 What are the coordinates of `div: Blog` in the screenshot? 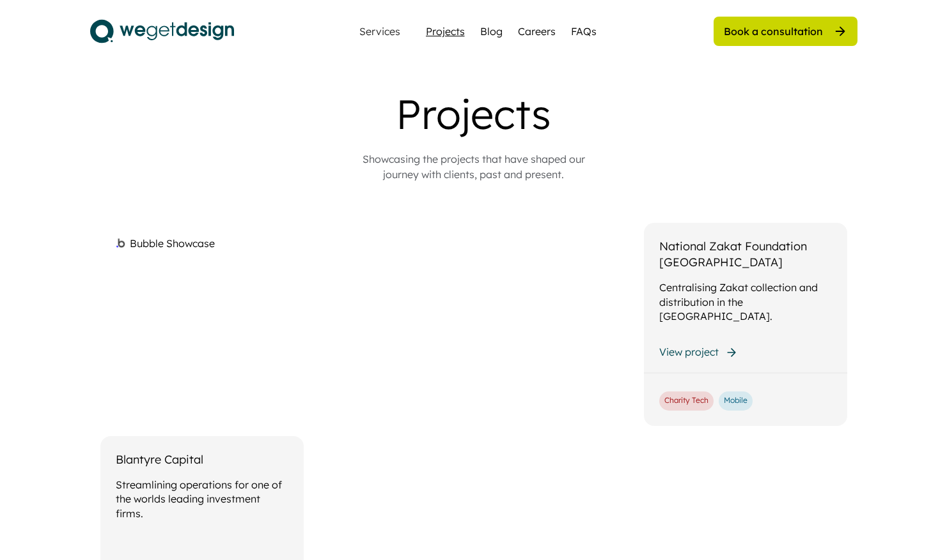 It's located at (491, 31).